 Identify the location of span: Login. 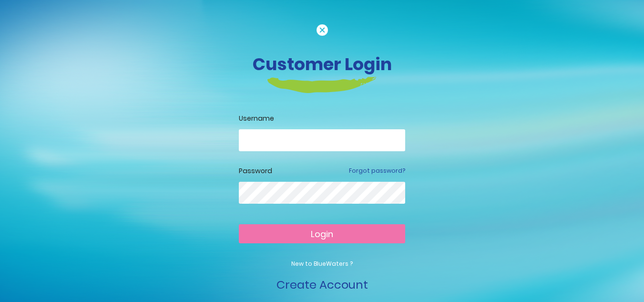
(322, 233).